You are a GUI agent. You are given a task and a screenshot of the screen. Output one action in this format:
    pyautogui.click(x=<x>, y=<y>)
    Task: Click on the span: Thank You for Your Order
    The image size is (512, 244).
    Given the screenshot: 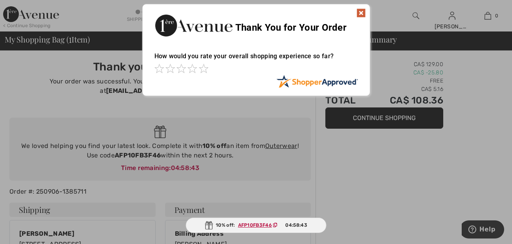 What is the action you would take?
    pyautogui.click(x=291, y=28)
    